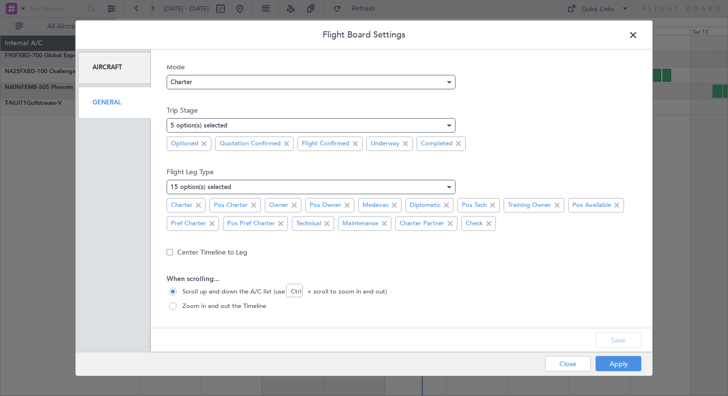  What do you see at coordinates (279, 205) in the screenshot?
I see `span: Owner` at bounding box center [279, 205].